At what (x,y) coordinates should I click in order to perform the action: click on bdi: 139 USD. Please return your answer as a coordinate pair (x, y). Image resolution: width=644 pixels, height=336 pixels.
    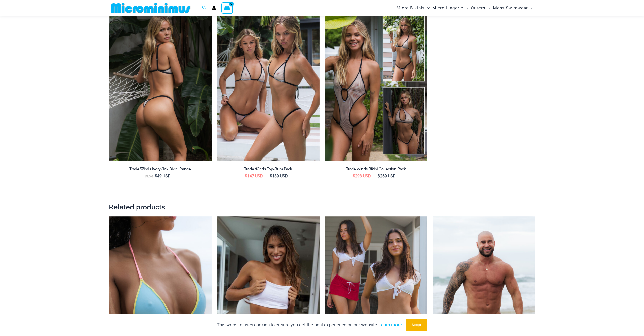
    Looking at the image, I should click on (279, 176).